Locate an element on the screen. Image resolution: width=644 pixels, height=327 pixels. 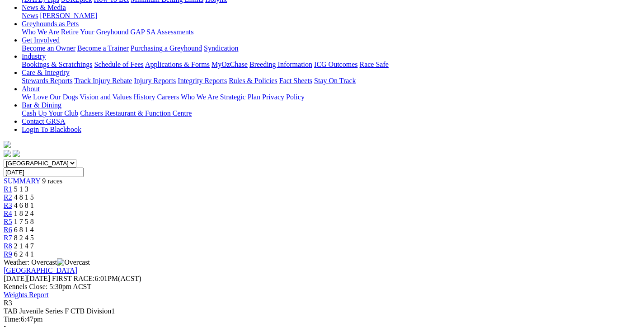
a: R4 is located at coordinates (8, 213).